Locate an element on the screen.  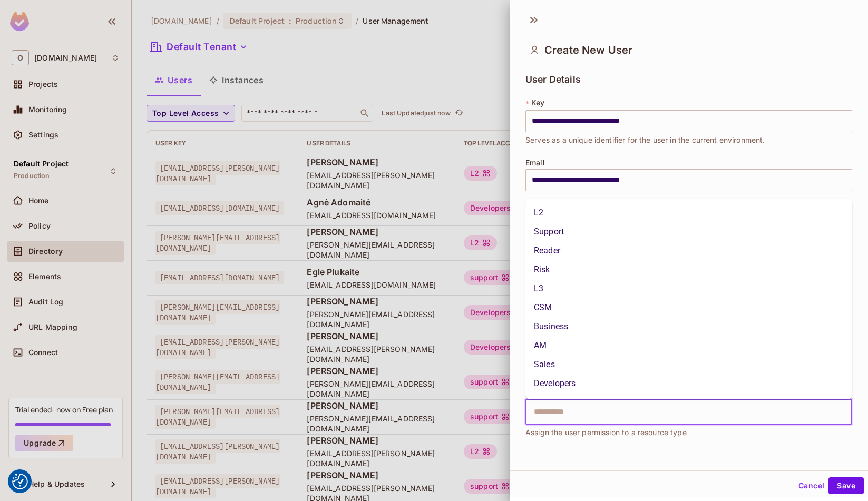
li: CSM is located at coordinates (689, 307).